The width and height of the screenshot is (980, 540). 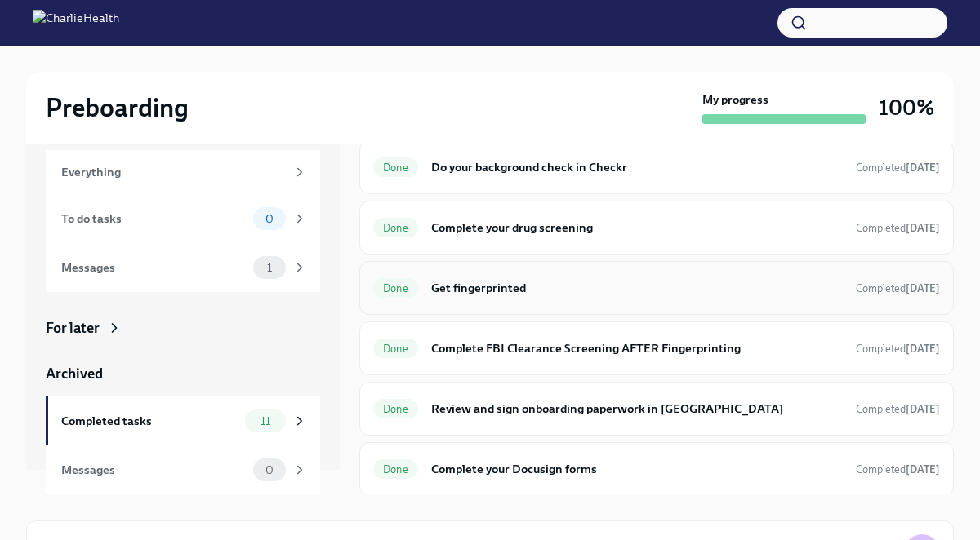 What do you see at coordinates (637, 288) in the screenshot?
I see `h6: Get fingerprinted` at bounding box center [637, 288].